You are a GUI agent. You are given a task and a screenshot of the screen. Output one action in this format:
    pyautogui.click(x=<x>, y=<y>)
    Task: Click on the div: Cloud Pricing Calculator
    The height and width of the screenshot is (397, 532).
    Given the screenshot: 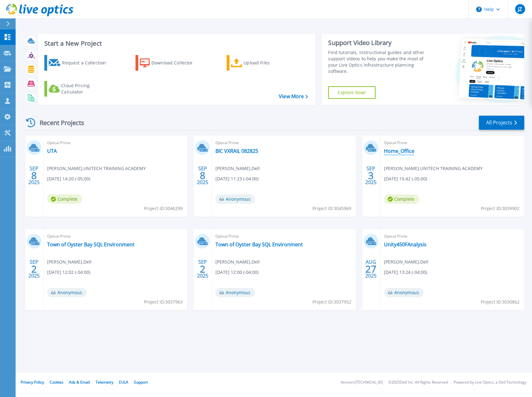 What is the action you would take?
    pyautogui.click(x=86, y=89)
    